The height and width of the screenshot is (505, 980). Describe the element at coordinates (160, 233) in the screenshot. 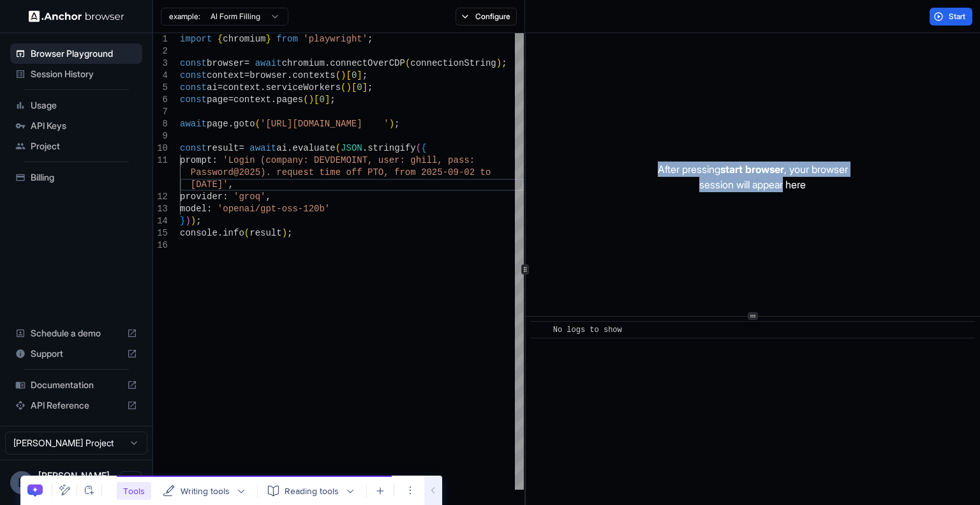

I see `div: 15` at that location.